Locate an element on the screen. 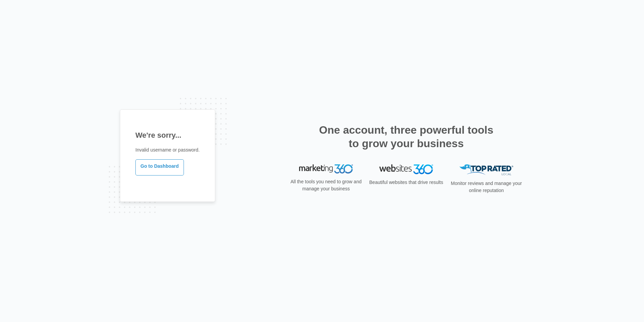  img: Websites 360 is located at coordinates (406, 169).